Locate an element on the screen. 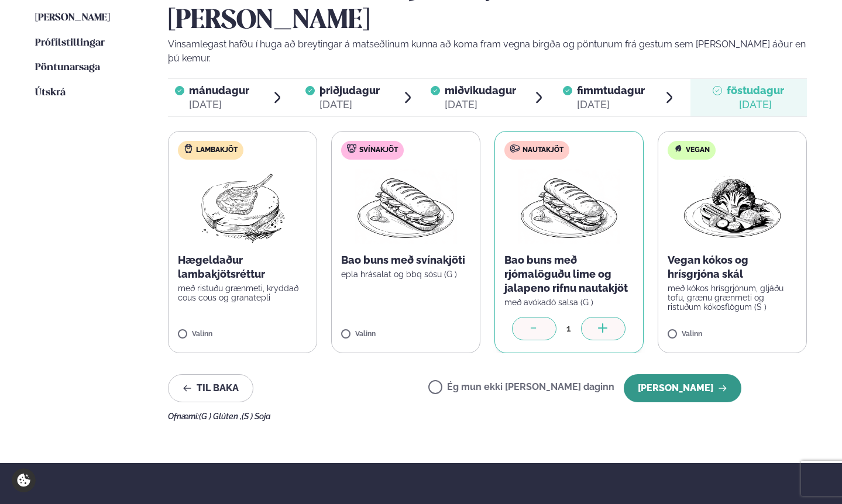 Image resolution: width=842 pixels, height=504 pixels. img: Vegan.png is located at coordinates (733, 206).